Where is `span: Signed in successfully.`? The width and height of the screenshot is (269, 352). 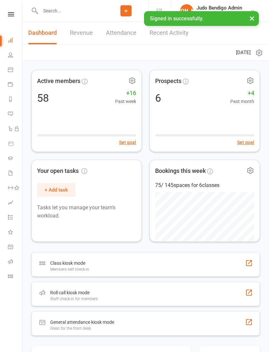 span: Signed in successfully. is located at coordinates (177, 18).